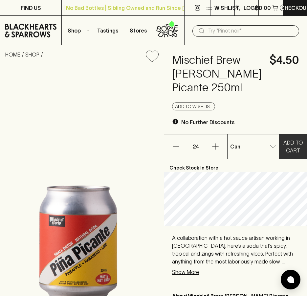 The width and height of the screenshot is (307, 296). What do you see at coordinates (251, 31) in the screenshot?
I see `input: Try "Pinot noir"` at bounding box center [251, 31].